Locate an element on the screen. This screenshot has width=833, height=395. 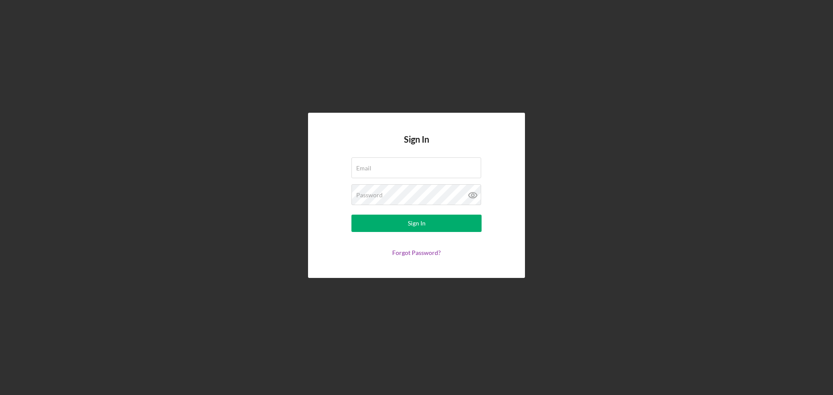
h4: Sign In is located at coordinates (416, 146).